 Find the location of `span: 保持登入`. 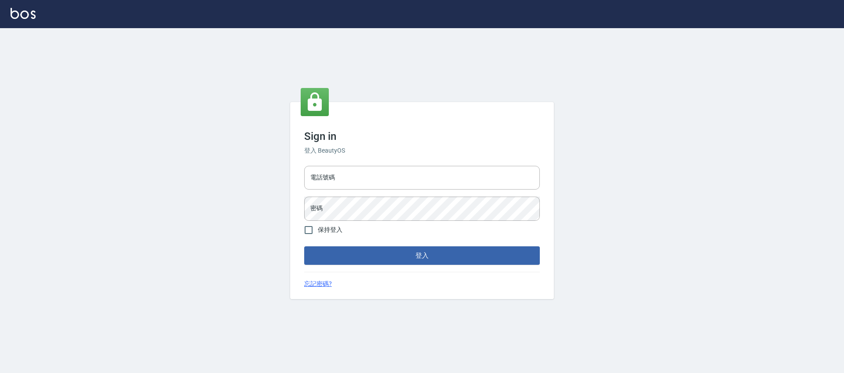

span: 保持登入 is located at coordinates (330, 229).